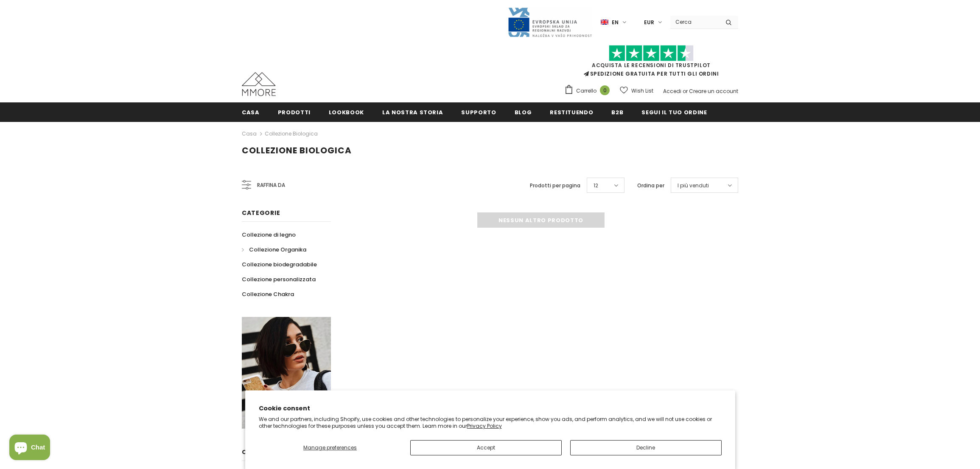 This screenshot has height=469, width=980. I want to click on span: EUR, so click(649, 23).